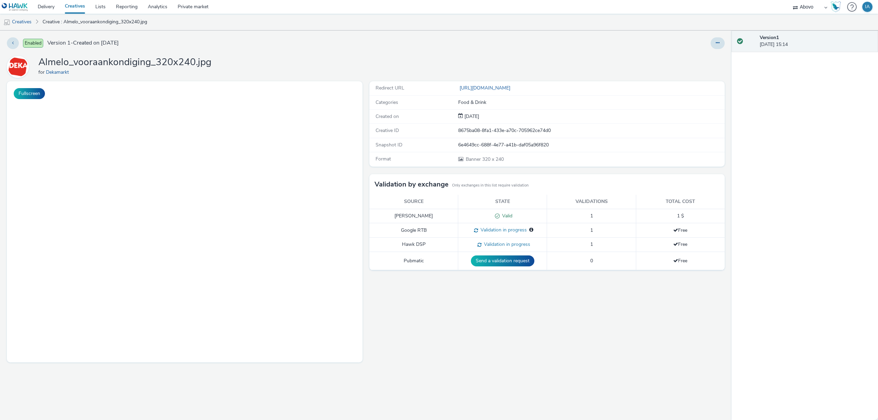  Describe the element at coordinates (837, 7) in the screenshot. I see `a: Hawk Academy` at that location.